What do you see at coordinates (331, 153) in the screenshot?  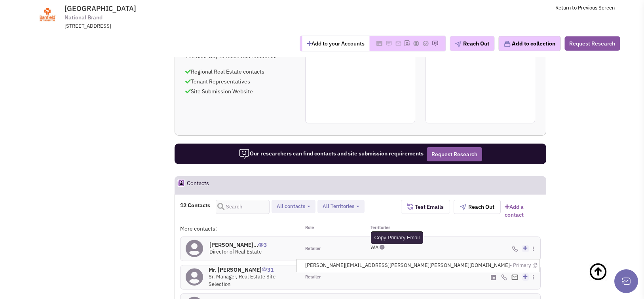 I see `span: Our researchers can find contacts and site submission requirements` at bounding box center [331, 153].